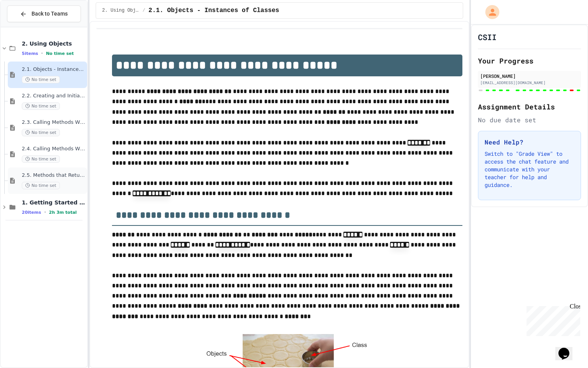 This screenshot has height=368, width=588. I want to click on h2: Your Progress, so click(530, 61).